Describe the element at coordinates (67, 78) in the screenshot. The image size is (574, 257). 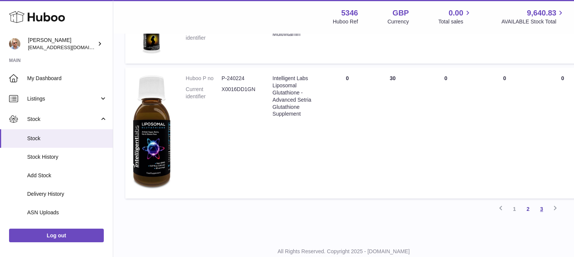
I see `span: My Dashboard` at that location.